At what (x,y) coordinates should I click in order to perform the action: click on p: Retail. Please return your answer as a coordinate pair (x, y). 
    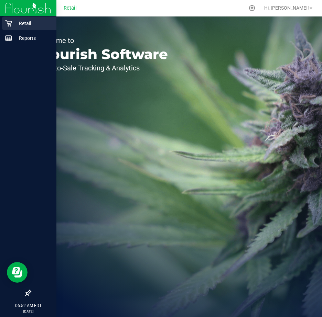
    Looking at the image, I should click on (33, 23).